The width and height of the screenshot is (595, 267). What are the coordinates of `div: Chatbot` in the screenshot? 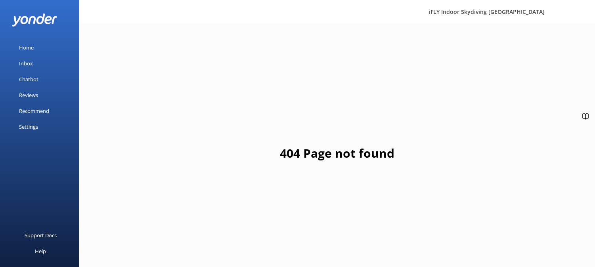 It's located at (29, 79).